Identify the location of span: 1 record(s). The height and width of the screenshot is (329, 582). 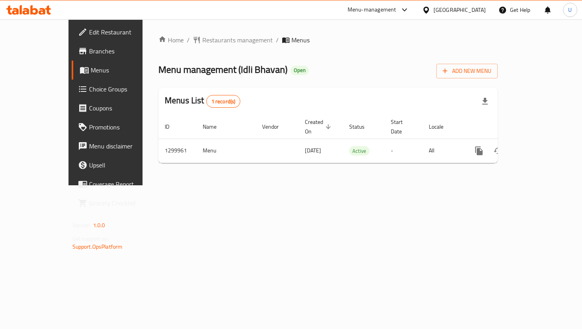
(223, 101).